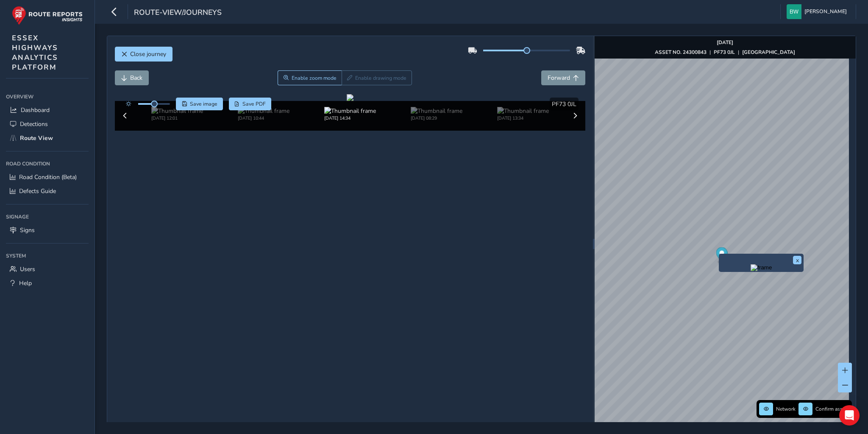 This screenshot has height=434, width=868. I want to click on a: Detections, so click(47, 124).